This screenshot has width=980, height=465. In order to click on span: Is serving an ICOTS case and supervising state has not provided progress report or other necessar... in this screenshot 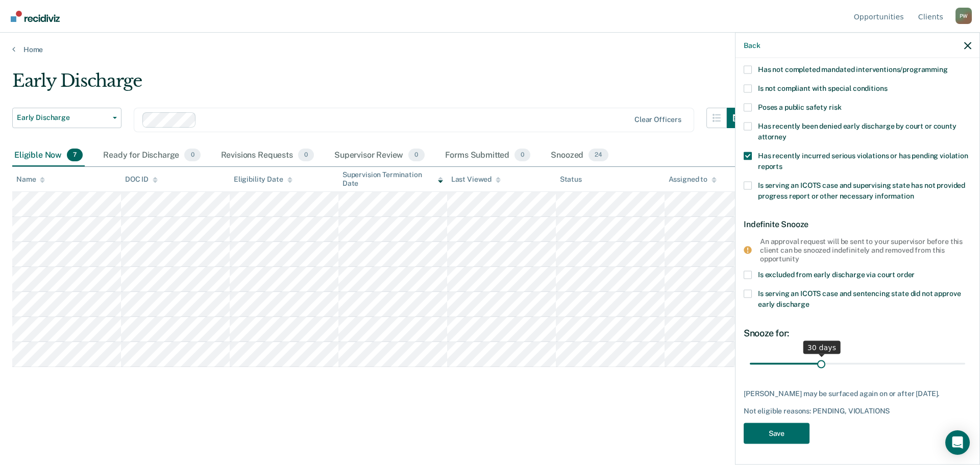, I will do `click(861, 190)`.